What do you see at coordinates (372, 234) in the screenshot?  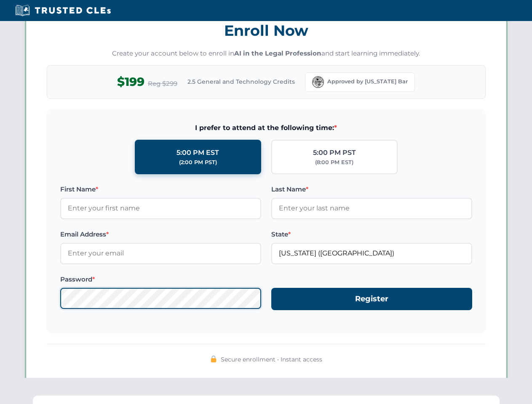 I see `label: State` at bounding box center [372, 234].